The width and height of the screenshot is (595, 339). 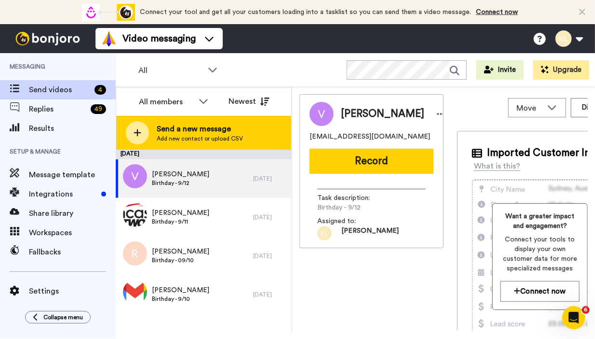 I want to click on span: Connect your tool and get all your customers loading into a tasklist so you can send them a video..., so click(x=305, y=12).